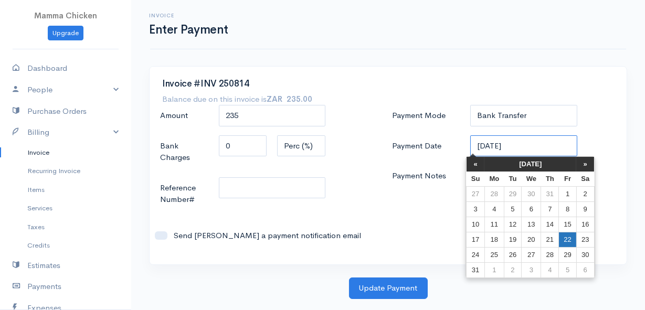  I want to click on td: 11, so click(494, 224).